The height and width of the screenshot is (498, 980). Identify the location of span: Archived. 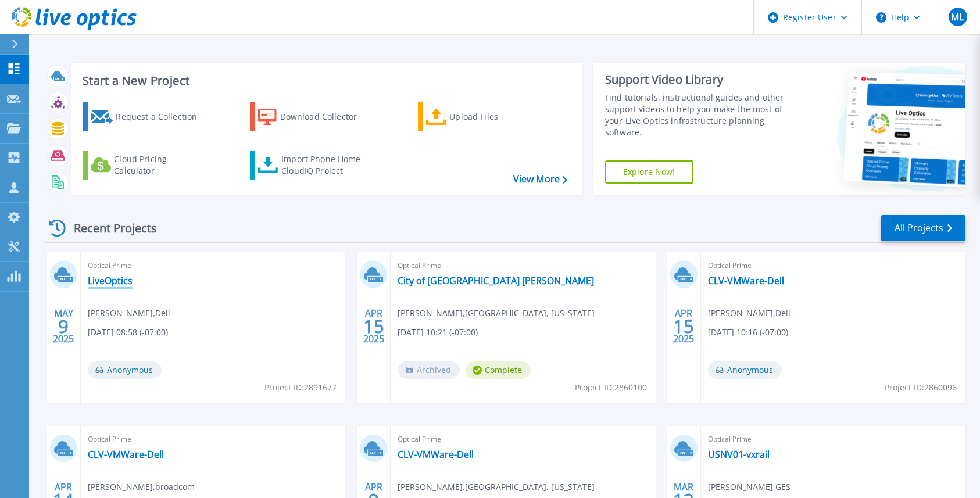
(428, 370).